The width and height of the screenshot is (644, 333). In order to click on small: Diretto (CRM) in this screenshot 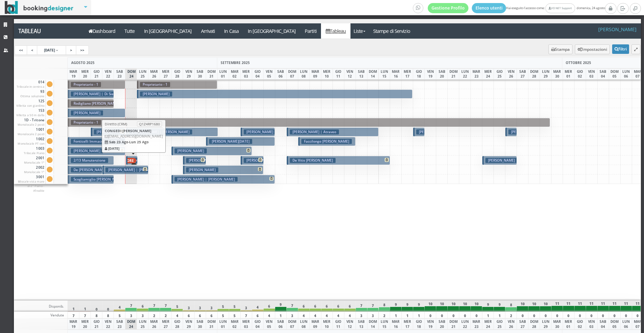, I will do `click(116, 124)`.